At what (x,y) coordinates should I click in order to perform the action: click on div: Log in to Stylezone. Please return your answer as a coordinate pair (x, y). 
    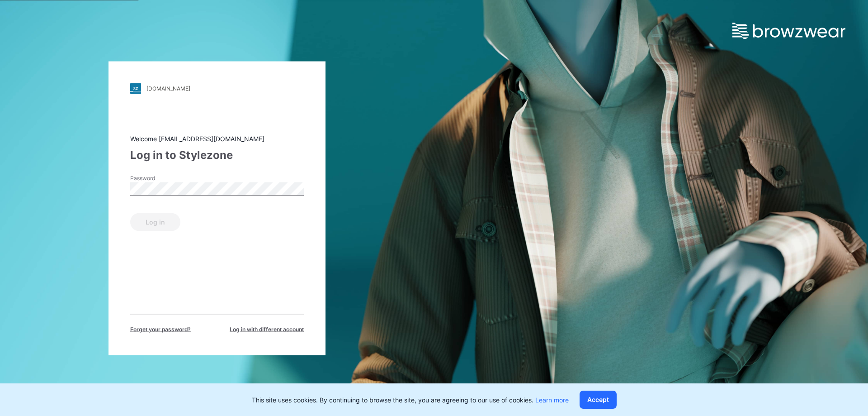
    Looking at the image, I should click on (217, 155).